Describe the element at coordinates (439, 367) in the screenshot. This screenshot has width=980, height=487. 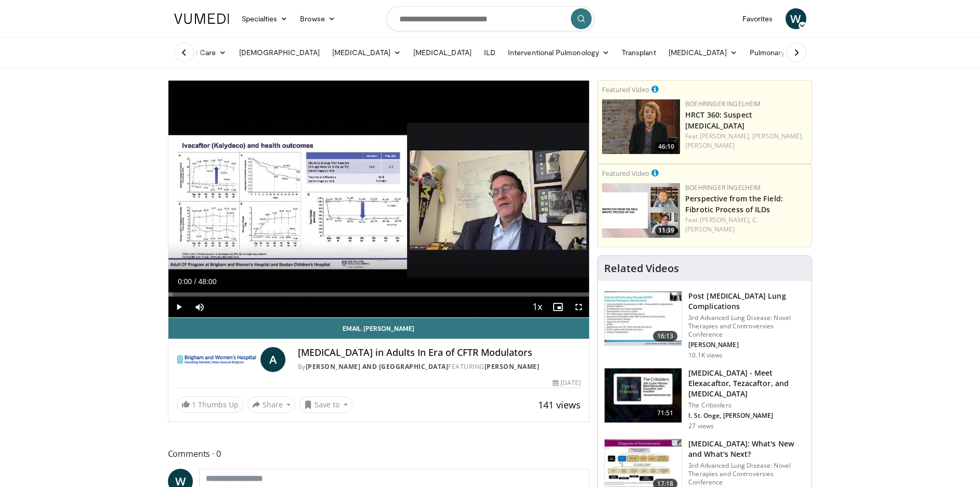
I see `div: By FEATURING` at that location.